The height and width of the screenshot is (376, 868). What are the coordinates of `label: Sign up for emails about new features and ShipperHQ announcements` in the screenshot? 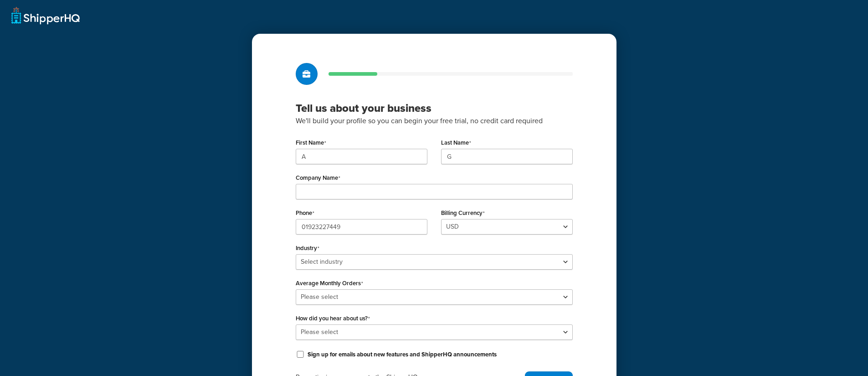 It's located at (402, 354).